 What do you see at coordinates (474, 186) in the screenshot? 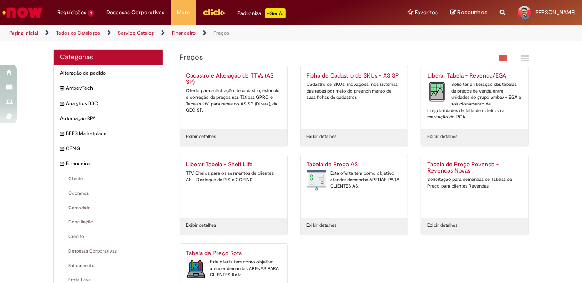
I see `a: Tabela de Preço Revenda - Revendas Novas Solicitação para demandas de Tabelas de Preço para clien...` at bounding box center [474, 186].